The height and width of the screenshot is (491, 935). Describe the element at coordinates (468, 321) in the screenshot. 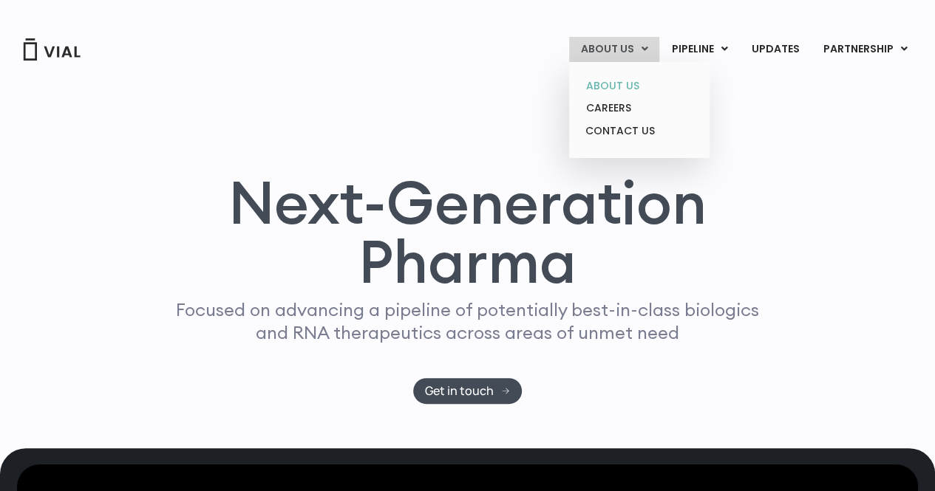

I see `p: Focused on advancing a pipeline of potentially best-in-class biologics and RNA therapeutics acros...` at that location.